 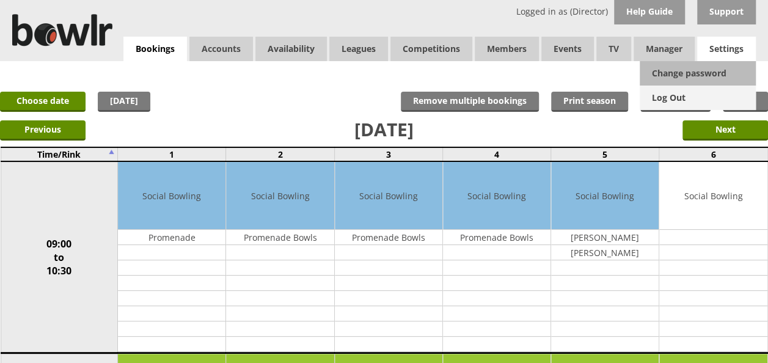 What do you see at coordinates (589, 101) in the screenshot?
I see `a: Print season` at bounding box center [589, 101].